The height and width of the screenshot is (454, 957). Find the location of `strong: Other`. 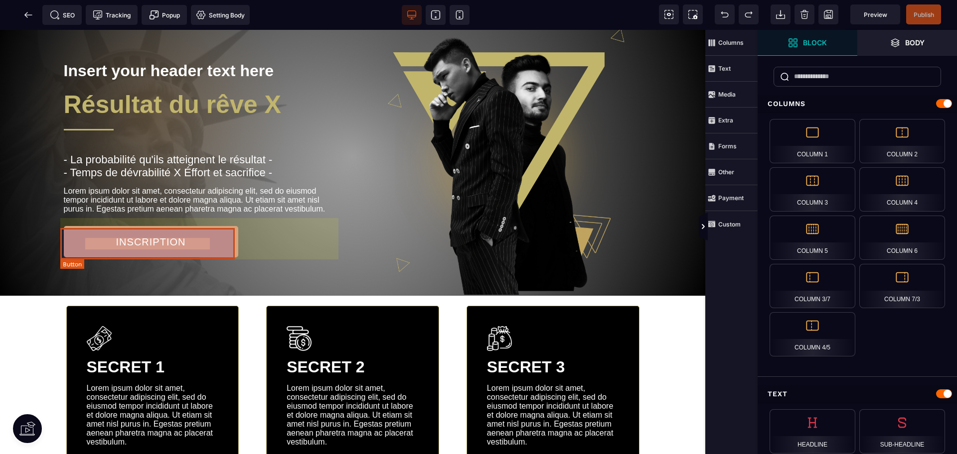

strong: Other is located at coordinates (726, 172).